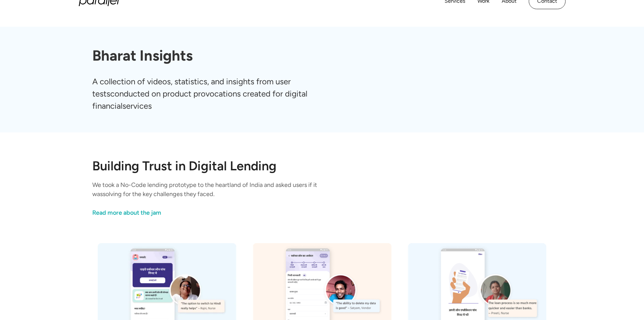 This screenshot has height=320, width=644. Describe the element at coordinates (127, 213) in the screenshot. I see `div: Read more about the jam` at that location.